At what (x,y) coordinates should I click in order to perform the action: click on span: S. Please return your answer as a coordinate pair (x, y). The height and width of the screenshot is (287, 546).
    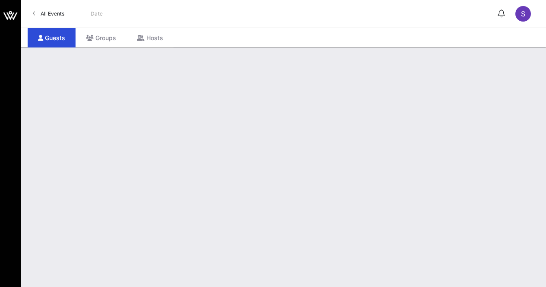
    Looking at the image, I should click on (523, 14).